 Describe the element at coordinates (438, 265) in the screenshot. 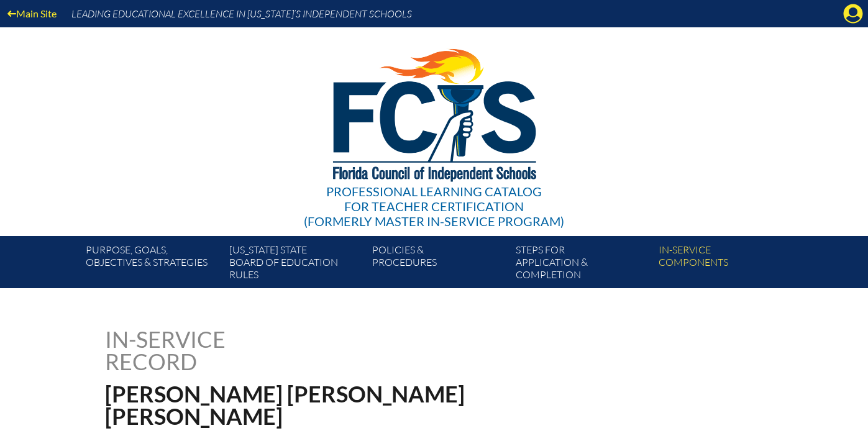

I see `a: Policies &Procedures` at that location.